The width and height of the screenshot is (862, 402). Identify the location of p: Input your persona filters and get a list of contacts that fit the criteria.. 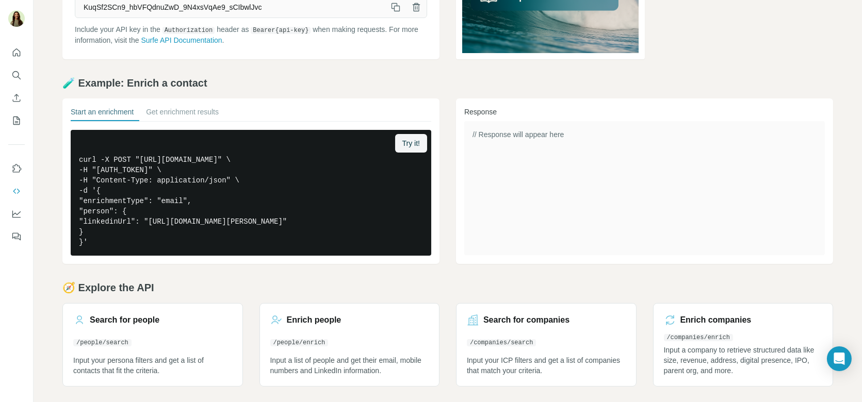
(153, 366).